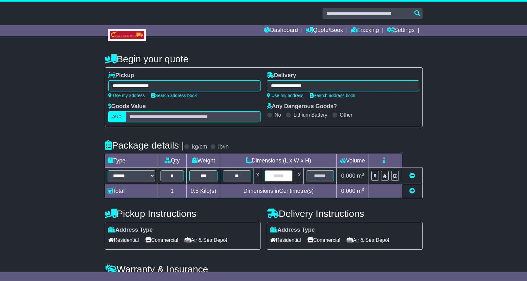 Image resolution: width=527 pixels, height=281 pixels. I want to click on td: Volume, so click(352, 161).